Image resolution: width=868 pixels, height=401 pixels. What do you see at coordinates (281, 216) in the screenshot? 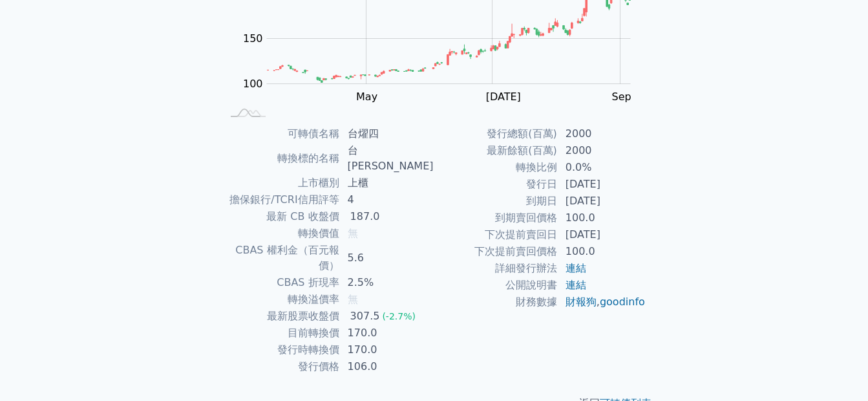
I see `td: 最新 CB 收盤價` at bounding box center [281, 216].